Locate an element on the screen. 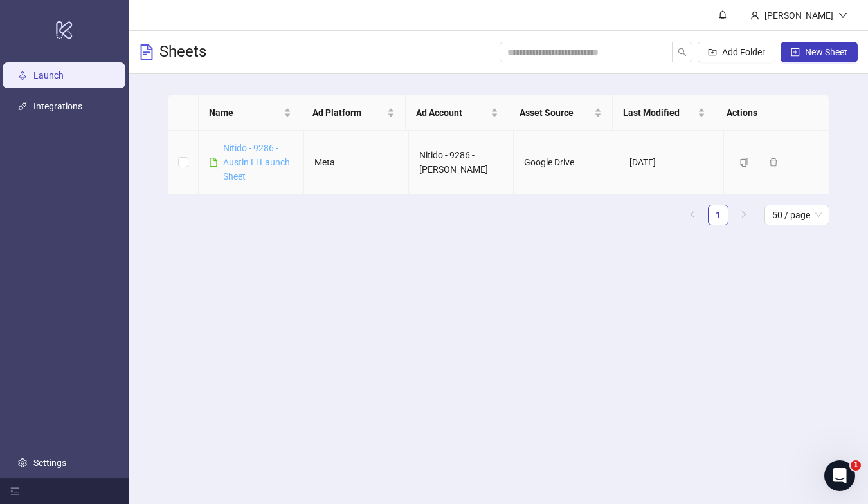  a: Nitido - 9286 - Austin Li Launch Sheet is located at coordinates (257, 162).